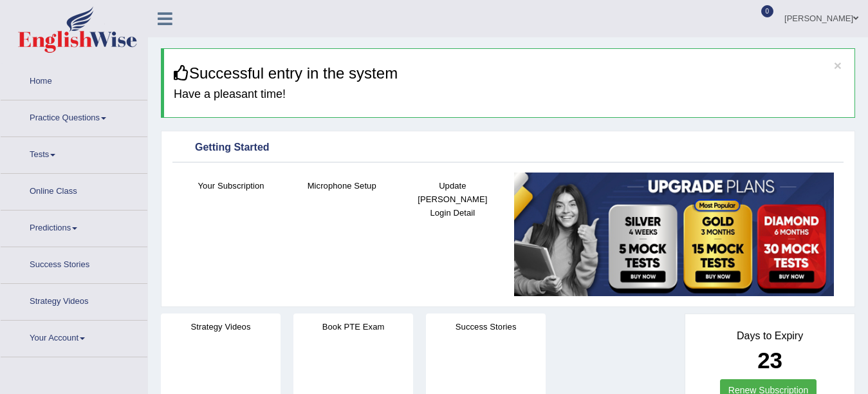  What do you see at coordinates (341, 185) in the screenshot?
I see `h4: Microphone Setup` at bounding box center [341, 185].